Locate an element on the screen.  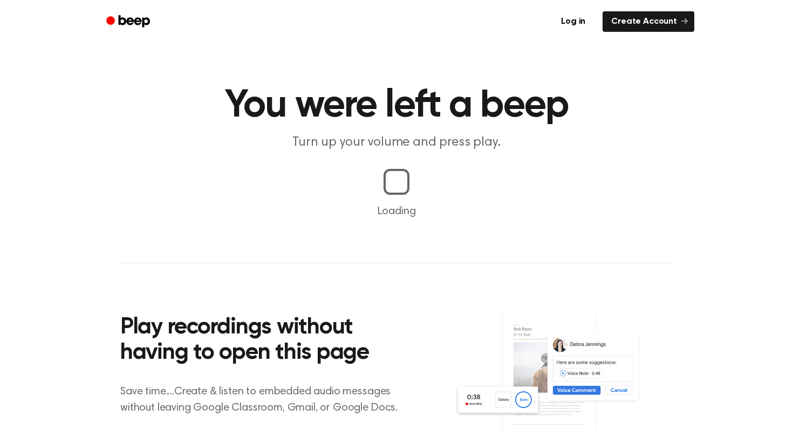
a: Log in is located at coordinates (573, 22).